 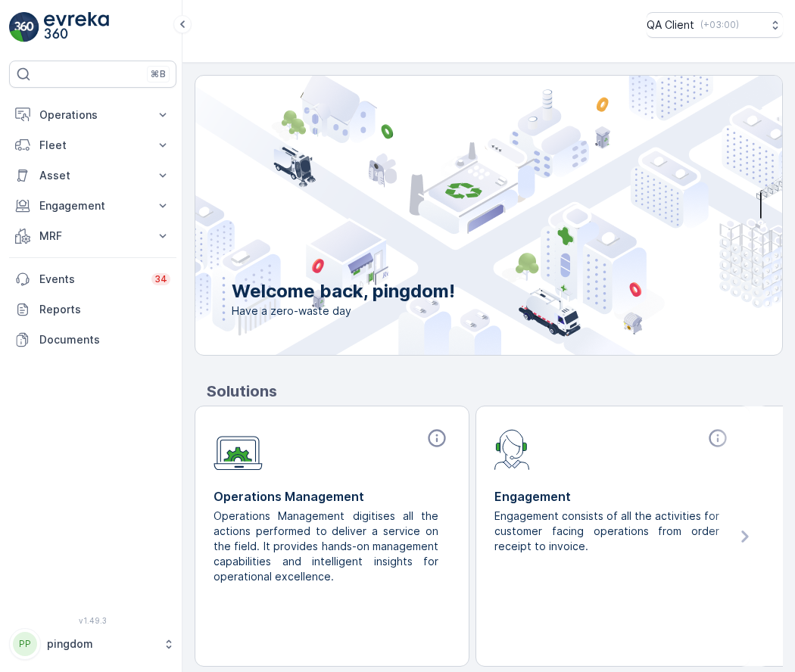 I want to click on div: PP, so click(x=25, y=644).